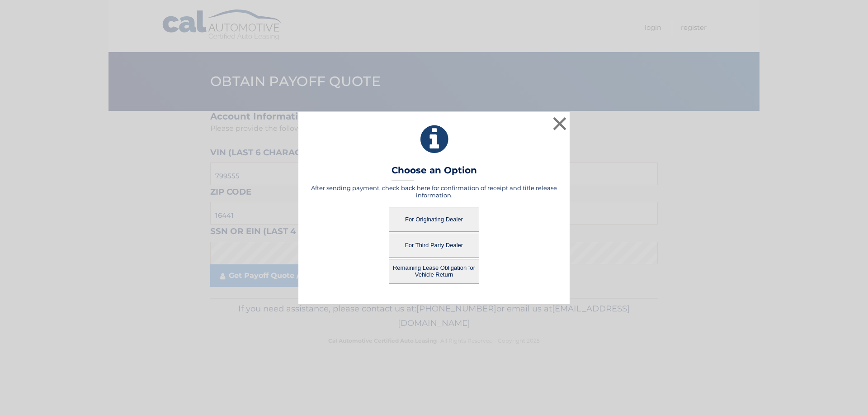 This screenshot has height=416, width=868. What do you see at coordinates (434, 173) in the screenshot?
I see `h3: Choose an Option` at bounding box center [434, 173].